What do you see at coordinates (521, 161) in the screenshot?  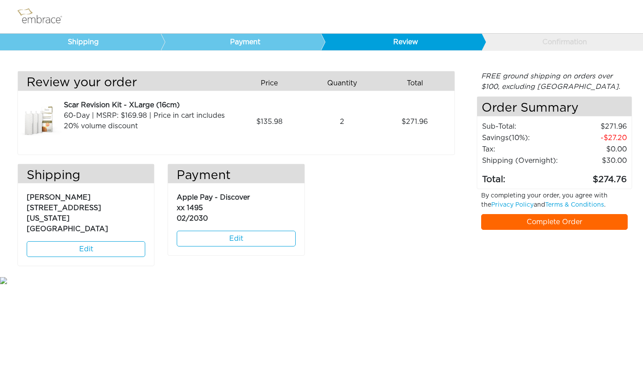 I see `td: Shipping (Overnight):` at bounding box center [521, 161].